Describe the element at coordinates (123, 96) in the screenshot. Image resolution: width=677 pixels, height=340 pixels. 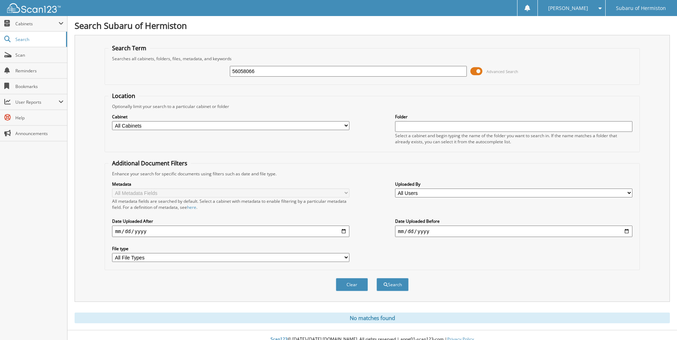
I see `legend: Location` at that location.